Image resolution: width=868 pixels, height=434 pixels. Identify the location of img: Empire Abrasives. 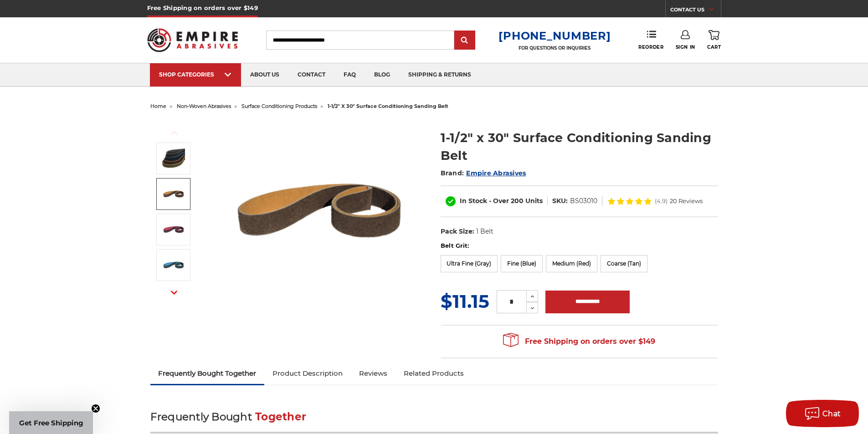
(192, 40).